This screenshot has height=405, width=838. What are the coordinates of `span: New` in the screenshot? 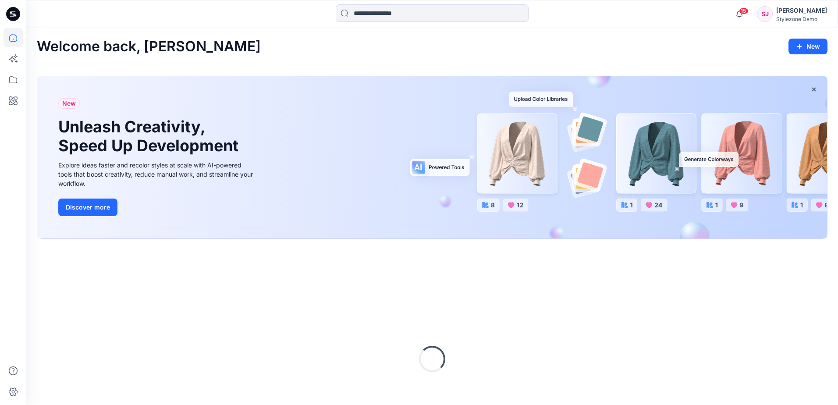 It's located at (69, 103).